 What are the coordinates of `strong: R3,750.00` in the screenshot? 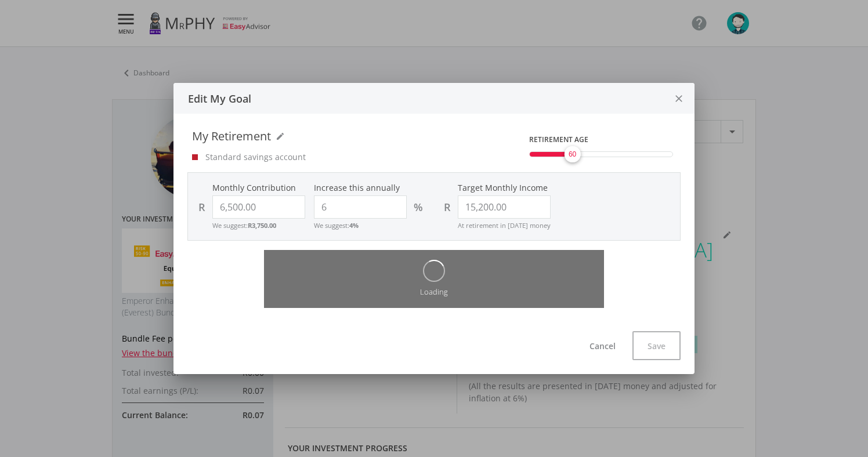 It's located at (262, 225).